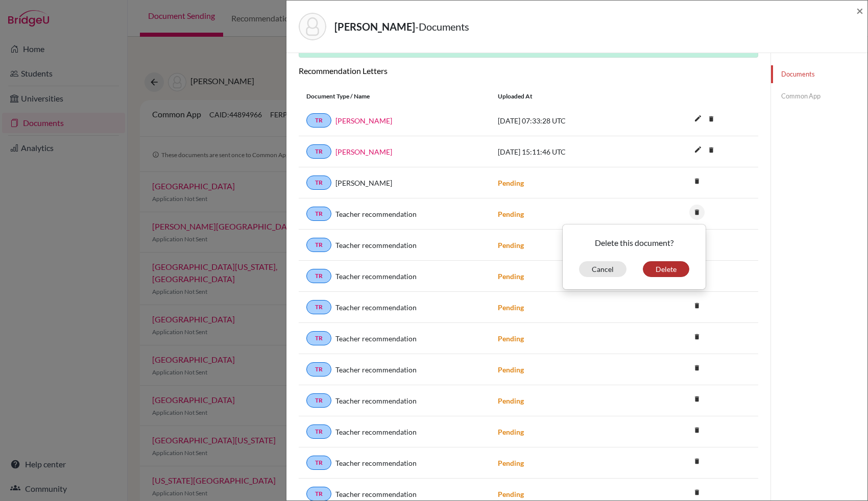  I want to click on span: - Documents, so click(442, 26).